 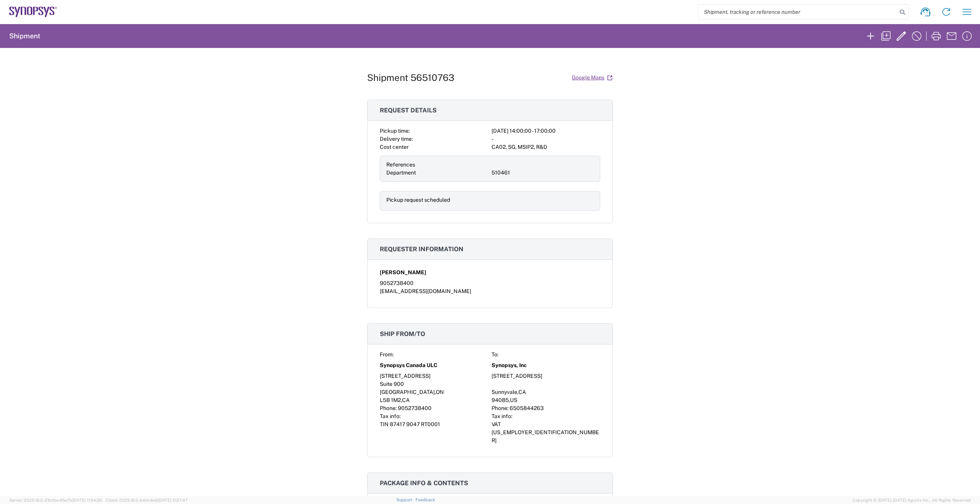 I want to click on span: VAT, so click(x=497, y=424).